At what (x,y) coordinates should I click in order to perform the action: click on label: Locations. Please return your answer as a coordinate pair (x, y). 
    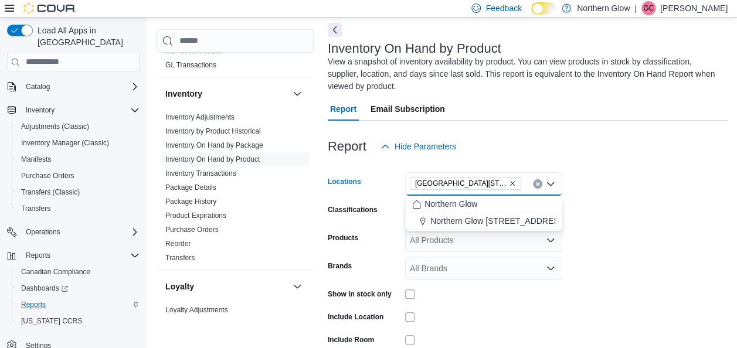
    Looking at the image, I should click on (344, 182).